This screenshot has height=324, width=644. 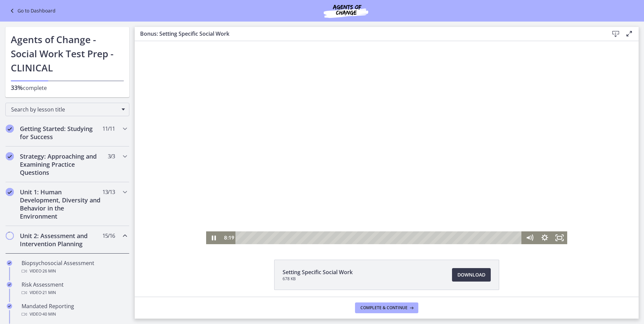 I want to click on div: Search by lesson title, so click(x=68, y=109).